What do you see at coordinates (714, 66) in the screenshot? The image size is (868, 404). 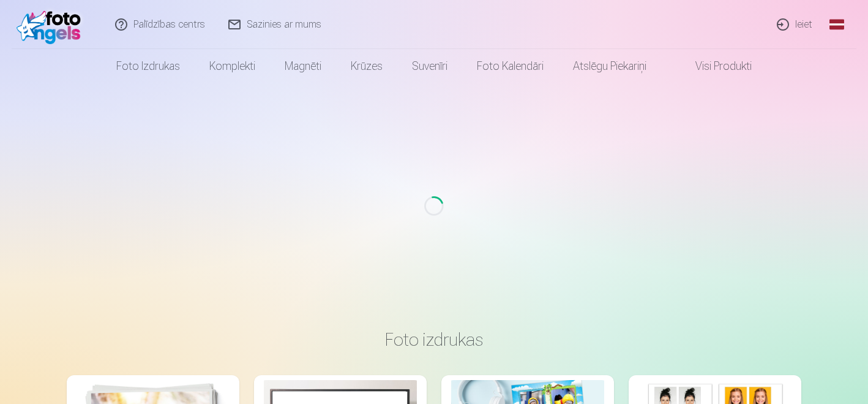 I see `a: Visi produkti` at bounding box center [714, 66].